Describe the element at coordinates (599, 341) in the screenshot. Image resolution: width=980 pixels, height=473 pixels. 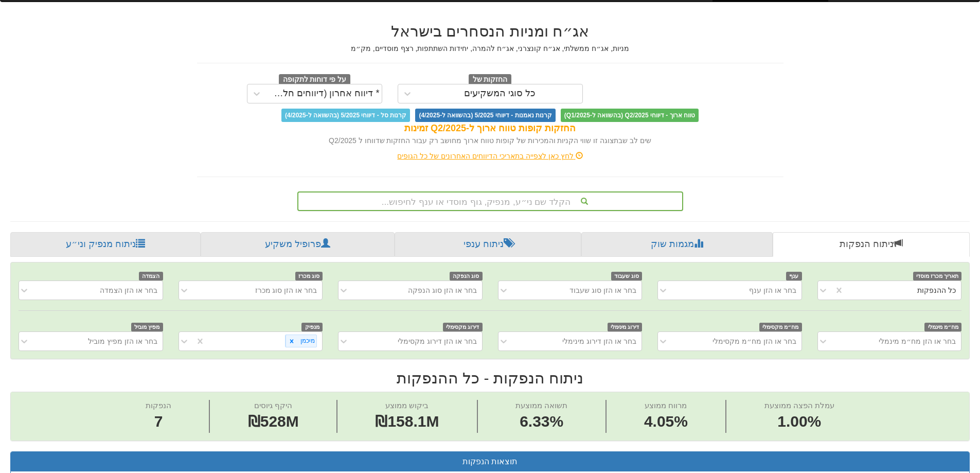
I see `div: בחר או הזן דירוג מינימלי` at that location.